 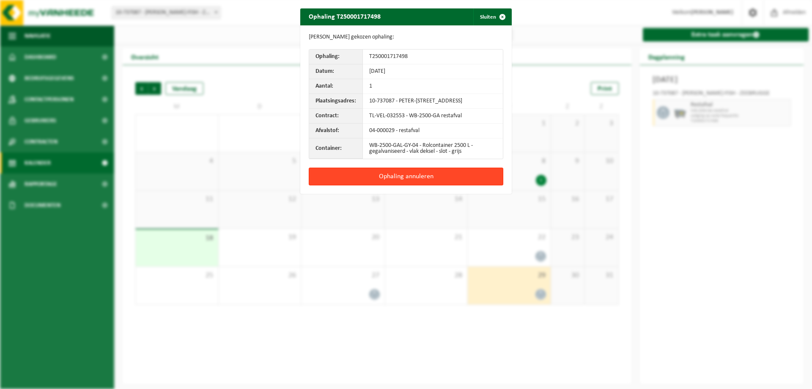 What do you see at coordinates (433, 57) in the screenshot?
I see `td: T250001717498` at bounding box center [433, 57].